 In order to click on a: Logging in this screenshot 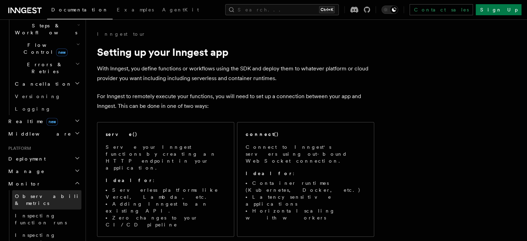, I will do `click(47, 109)`.